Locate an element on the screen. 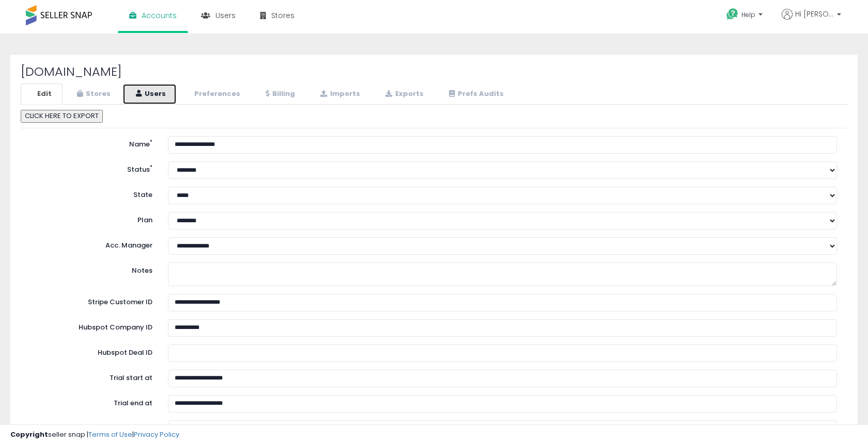 This screenshot has width=868, height=445. label: Accelerator ends at is located at coordinates (91, 427).